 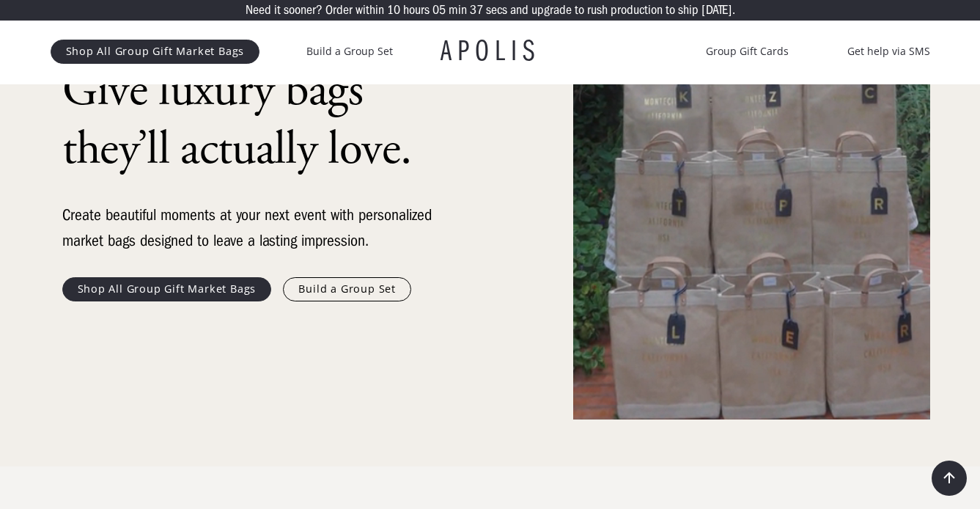 I want to click on h1: APOLIS, so click(x=491, y=52).